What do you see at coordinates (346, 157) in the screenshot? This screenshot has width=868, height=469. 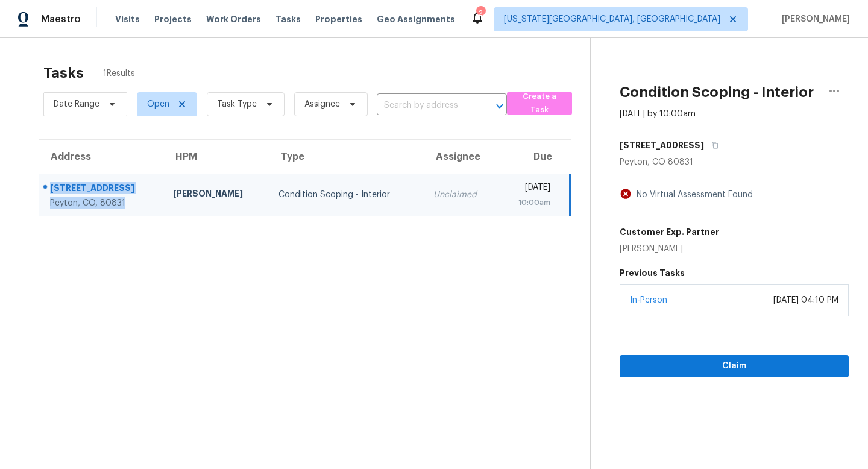 I see `th: Type` at bounding box center [346, 157].